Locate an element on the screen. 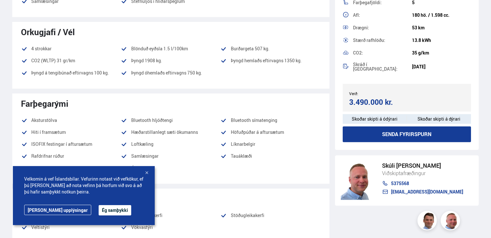 This screenshot has height=238, width=491. li: Líknarbelgir is located at coordinates (270, 144).